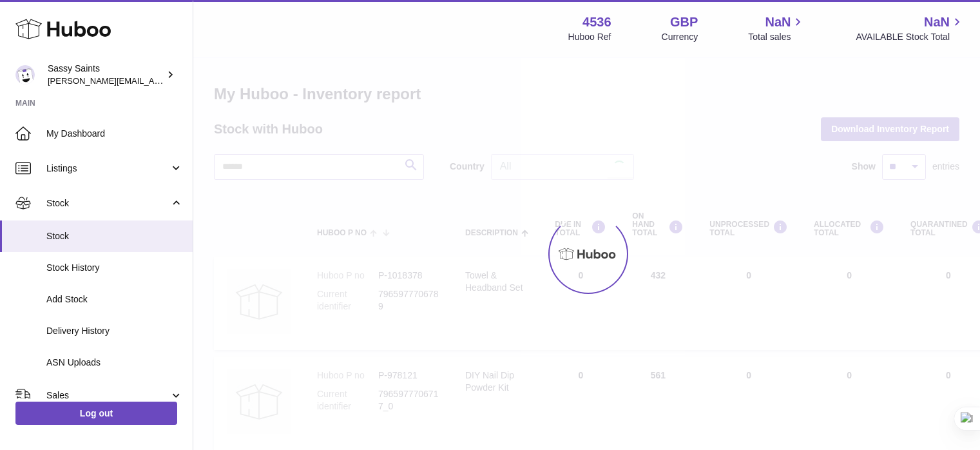  Describe the element at coordinates (115, 299) in the screenshot. I see `span: Add Stock` at that location.